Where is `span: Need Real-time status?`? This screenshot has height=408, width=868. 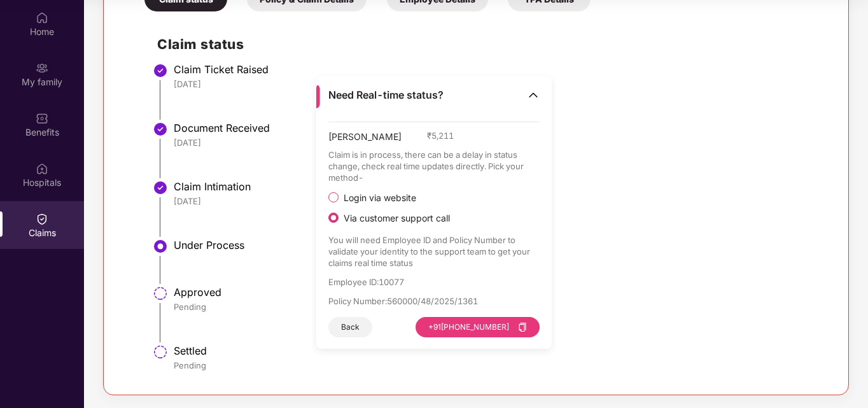 span: Need Real-time status? is located at coordinates (386, 95).